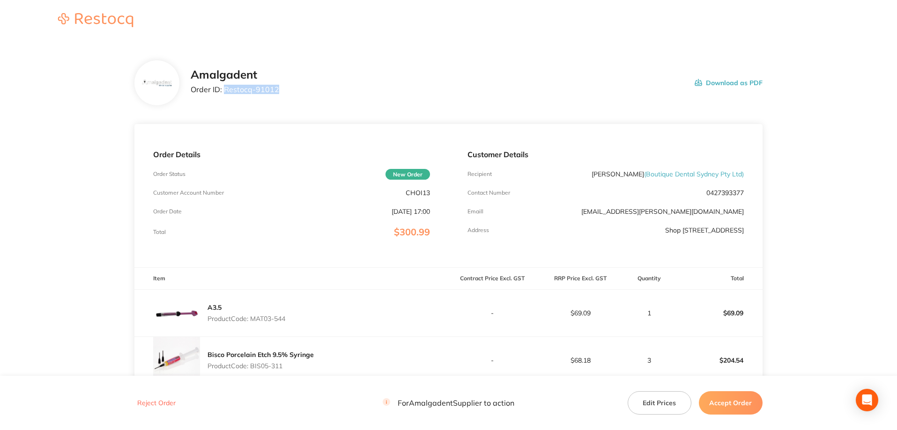  Describe the element at coordinates (159, 232) in the screenshot. I see `p: Total` at that location.